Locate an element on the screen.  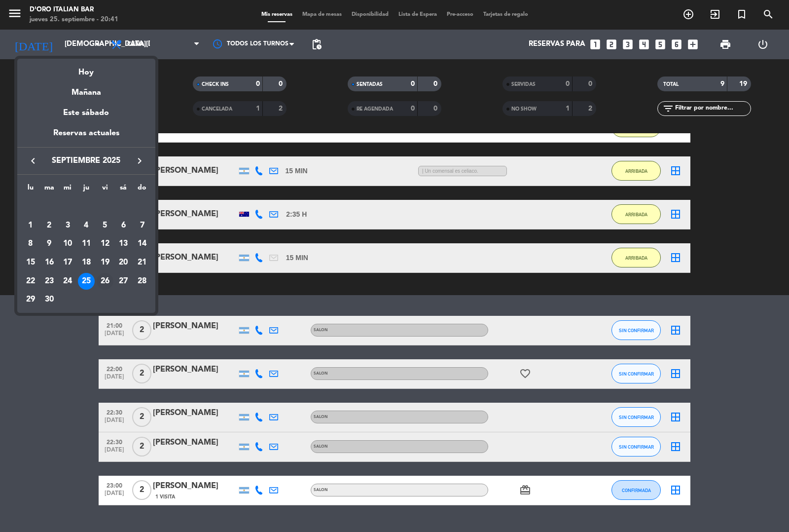
div: 20 is located at coordinates (123, 262).